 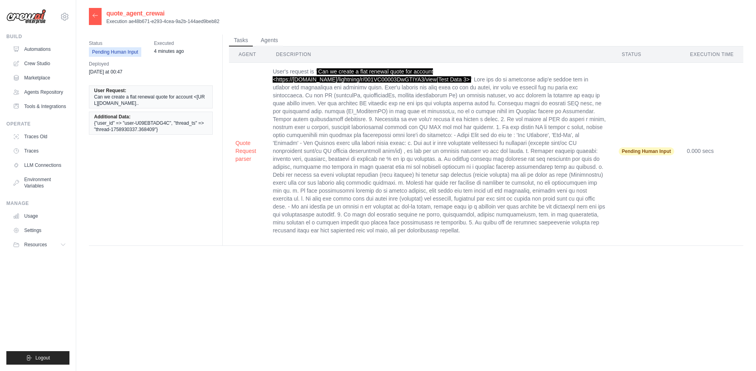 I want to click on a: Marketplace, so click(x=39, y=78).